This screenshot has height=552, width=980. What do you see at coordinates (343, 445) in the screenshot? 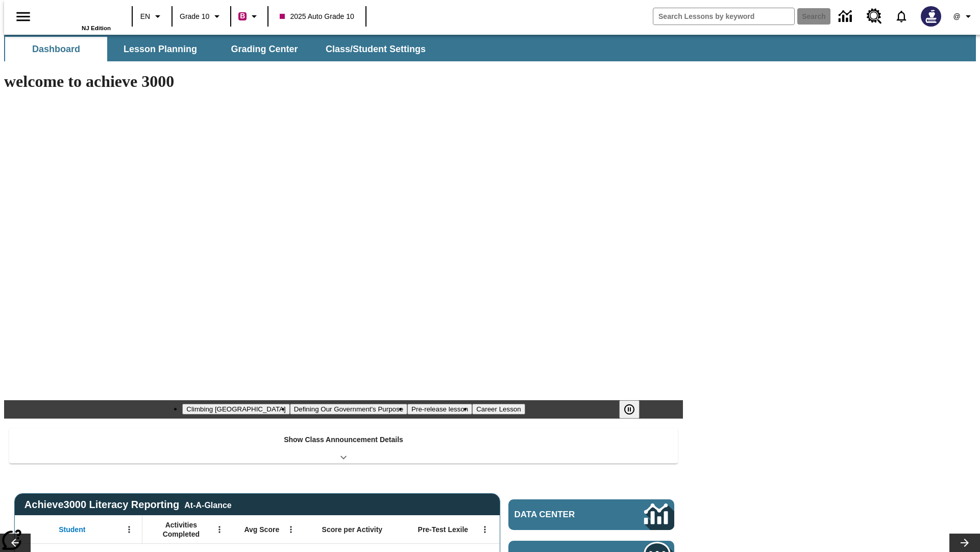
I see `div: Show Class Announcement Details` at bounding box center [343, 445].